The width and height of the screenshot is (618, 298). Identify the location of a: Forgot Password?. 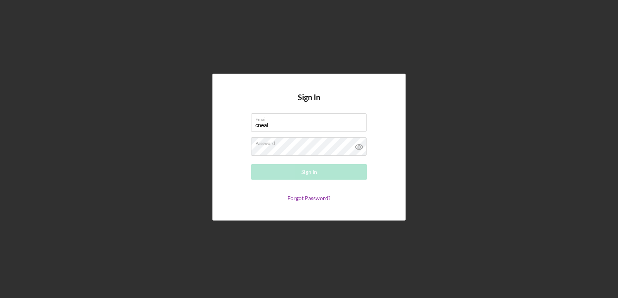
(309, 198).